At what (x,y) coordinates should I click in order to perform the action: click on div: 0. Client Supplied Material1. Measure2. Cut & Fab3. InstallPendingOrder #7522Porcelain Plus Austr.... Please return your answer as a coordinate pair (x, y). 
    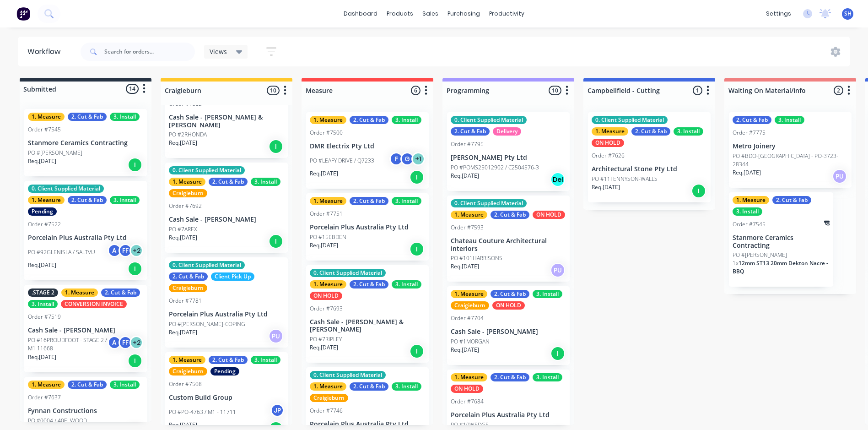
    Looking at the image, I should click on (86, 230).